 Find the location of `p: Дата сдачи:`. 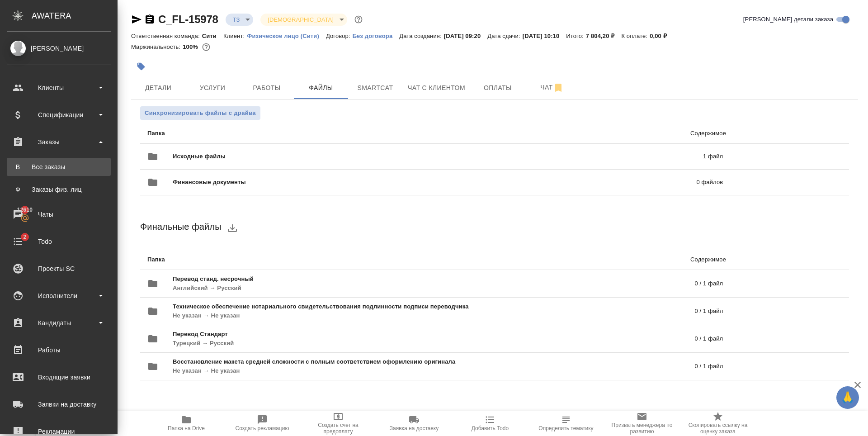

p: Дата сдачи: is located at coordinates (504, 36).